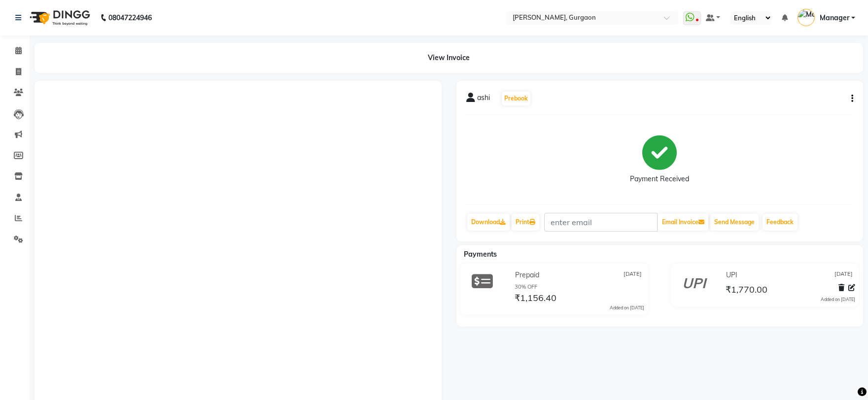 The width and height of the screenshot is (868, 400). What do you see at coordinates (535, 299) in the screenshot?
I see `span: ₹1,156.40` at bounding box center [535, 299].